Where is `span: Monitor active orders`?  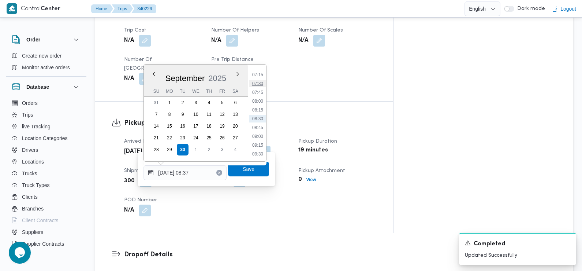 span: Monitor active orders is located at coordinates (46, 67).